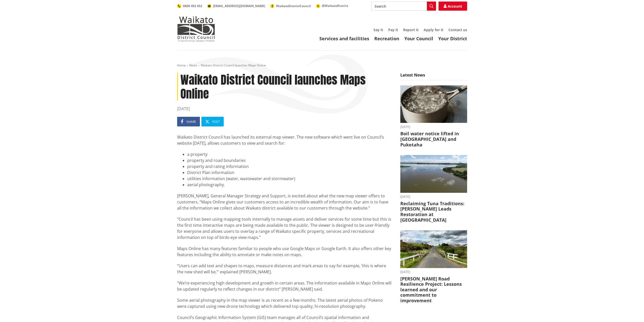 The image size is (644, 322). Describe the element at coordinates (233, 65) in the screenshot. I see `span: Waikato District Council launches Maps Online` at that location.